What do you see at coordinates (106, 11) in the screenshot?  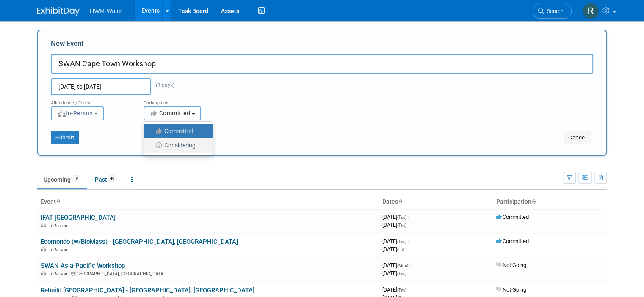 I see `span: HWM-Water` at bounding box center [106, 11].